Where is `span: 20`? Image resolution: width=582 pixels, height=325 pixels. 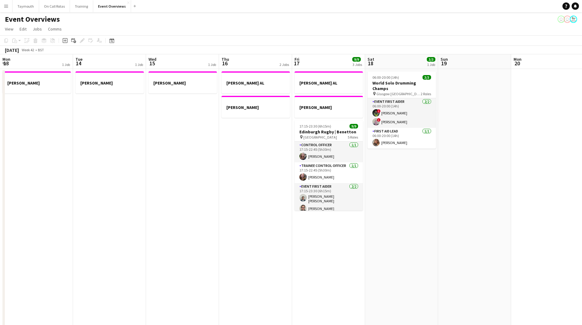
span: 20 is located at coordinates (517, 63).